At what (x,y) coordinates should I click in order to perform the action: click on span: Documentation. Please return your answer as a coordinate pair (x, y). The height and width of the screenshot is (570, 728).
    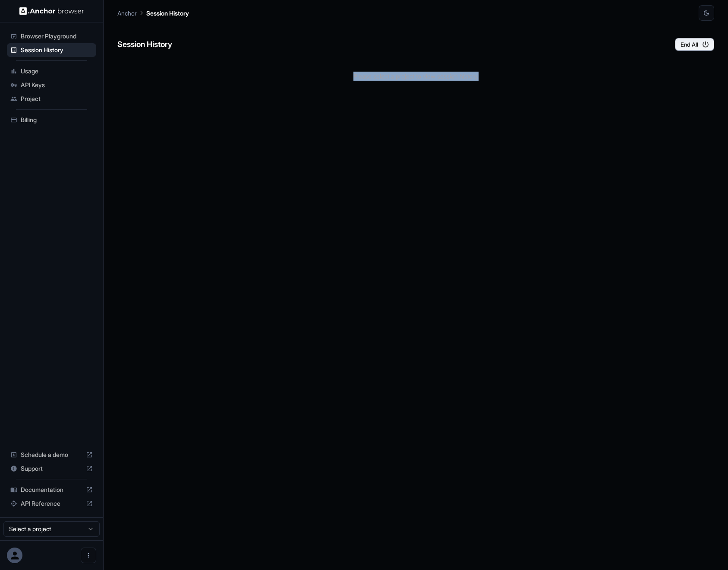
    Looking at the image, I should click on (51, 490).